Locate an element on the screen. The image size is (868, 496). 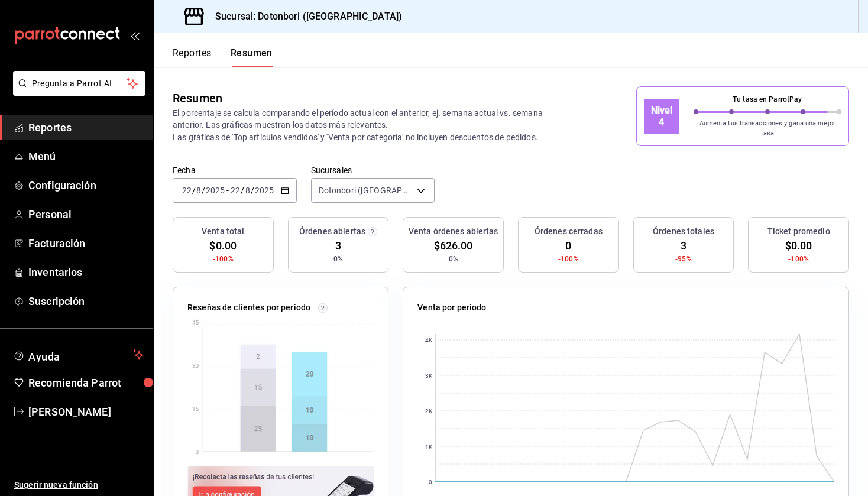
h3: Órdenes abiertas is located at coordinates (333, 231).